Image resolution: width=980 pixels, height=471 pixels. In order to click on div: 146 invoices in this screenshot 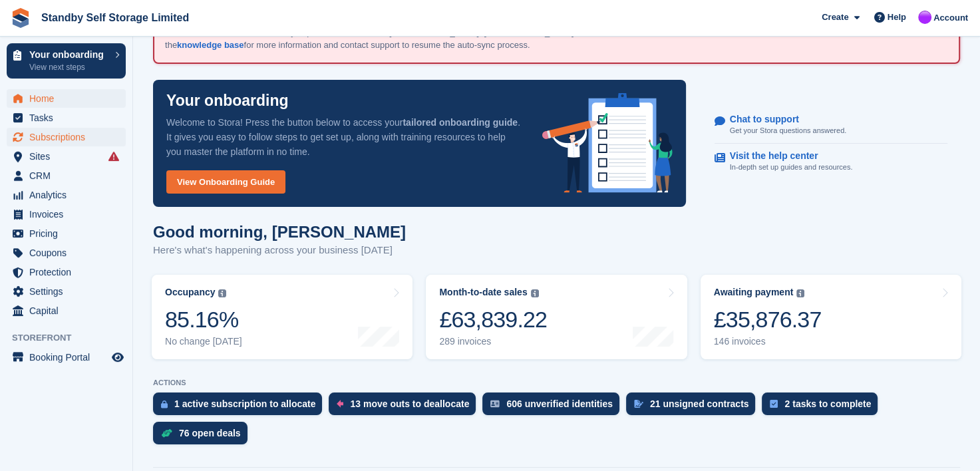, I will do `click(767, 341)`.